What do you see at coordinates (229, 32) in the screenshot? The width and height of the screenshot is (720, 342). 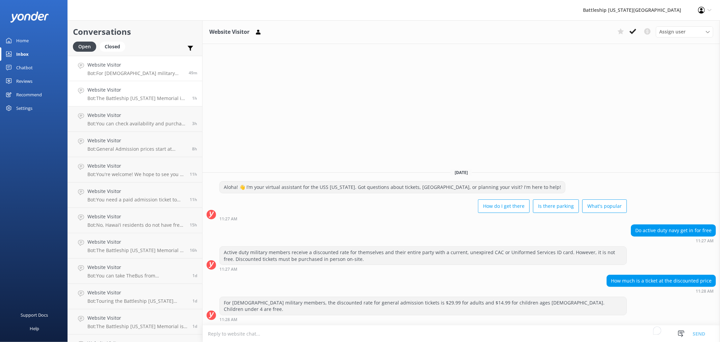 I see `h3: Website Visitor` at bounding box center [229, 32].